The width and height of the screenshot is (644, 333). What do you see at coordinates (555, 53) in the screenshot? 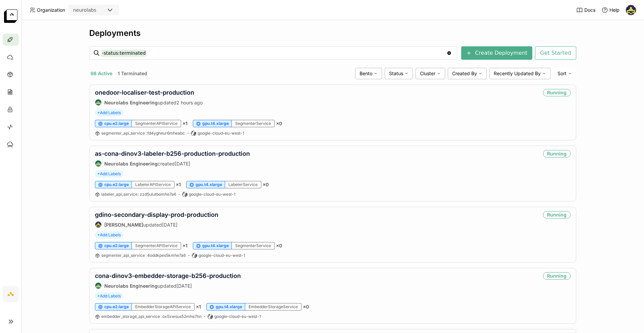
I see `button: Get Started` at bounding box center [555, 53].